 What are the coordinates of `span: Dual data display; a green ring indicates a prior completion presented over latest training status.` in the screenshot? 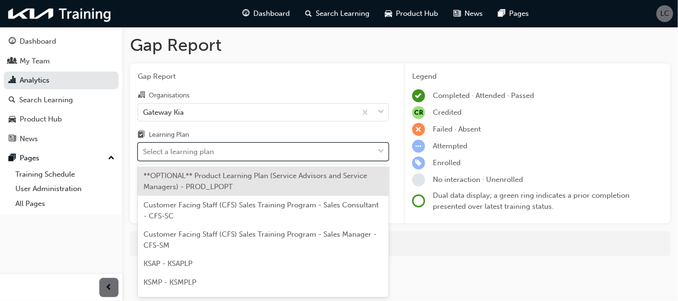 It's located at (531, 201).